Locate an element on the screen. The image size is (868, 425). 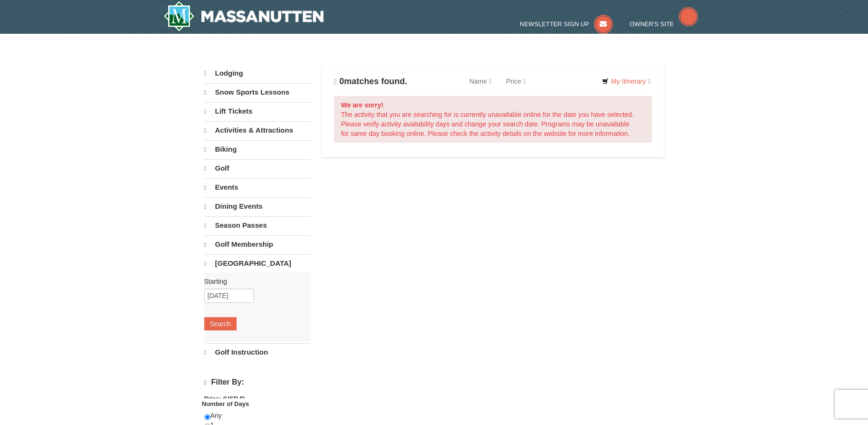
a: Snow Sports Lessons is located at coordinates (257, 92).